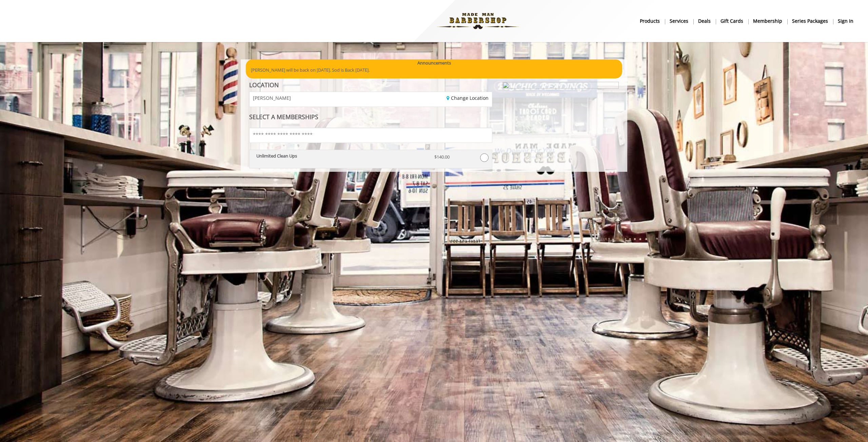 Image resolution: width=868 pixels, height=442 pixels. What do you see at coordinates (650, 20) in the screenshot?
I see `a: Productsproducts` at bounding box center [650, 20].